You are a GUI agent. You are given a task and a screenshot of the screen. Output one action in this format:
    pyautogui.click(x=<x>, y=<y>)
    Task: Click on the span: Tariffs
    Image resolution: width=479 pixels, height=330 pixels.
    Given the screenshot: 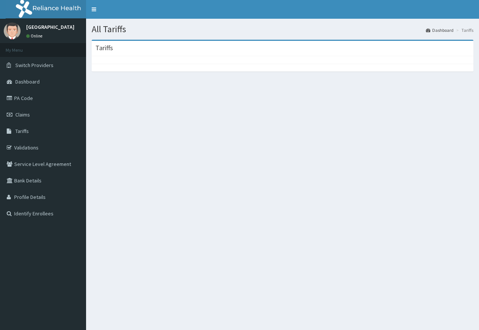 What is the action you would take?
    pyautogui.click(x=22, y=131)
    